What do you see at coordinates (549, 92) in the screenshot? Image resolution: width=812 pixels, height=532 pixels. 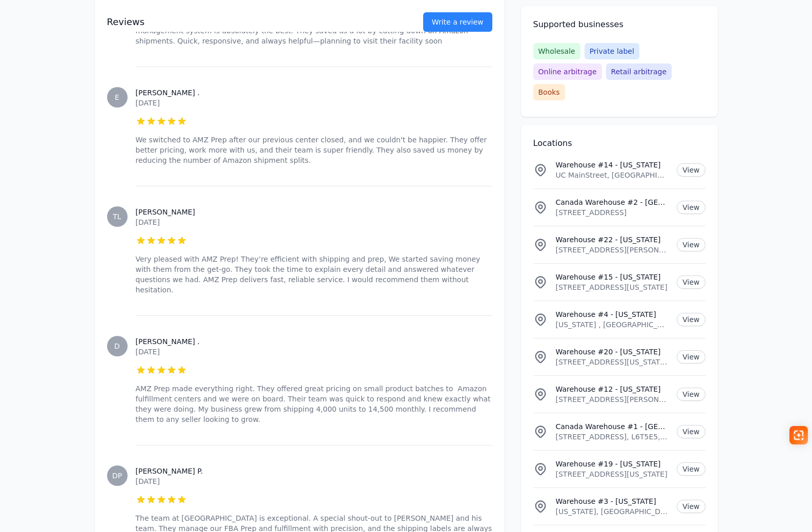 I see `span: Books` at bounding box center [549, 92].